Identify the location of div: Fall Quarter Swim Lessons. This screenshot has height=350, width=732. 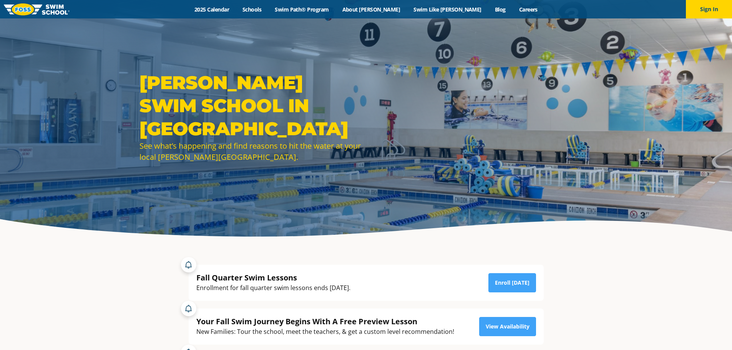
(273, 277).